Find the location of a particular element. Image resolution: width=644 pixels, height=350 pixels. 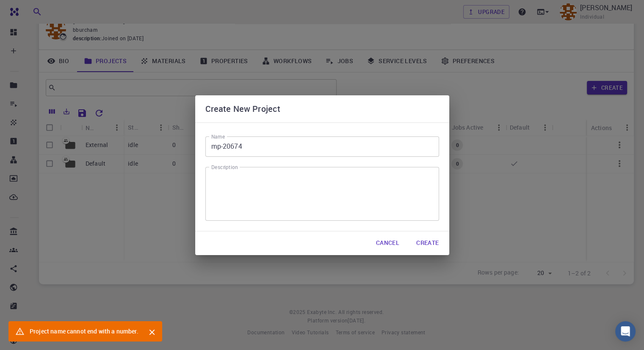

button: Close is located at coordinates (152, 333).